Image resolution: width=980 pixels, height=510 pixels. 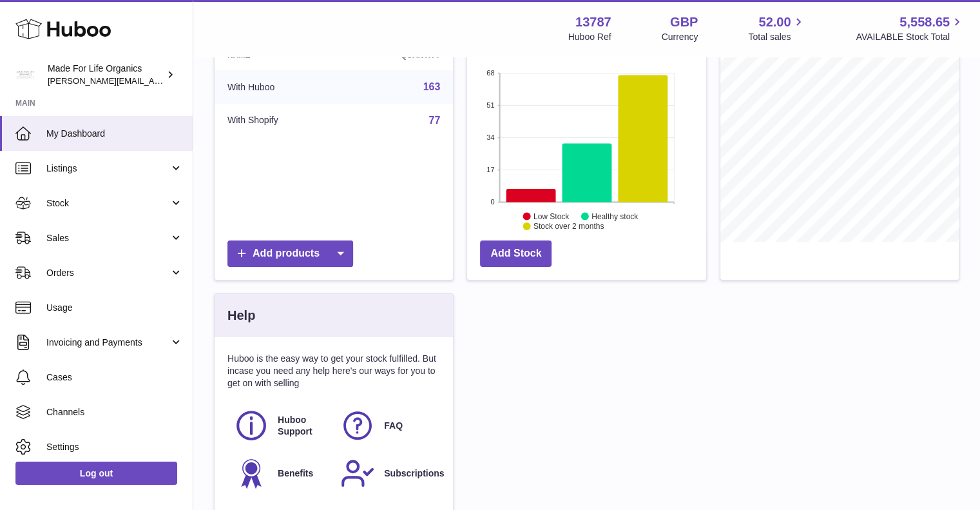 What do you see at coordinates (108, 169) in the screenshot?
I see `span: Listings` at bounding box center [108, 169].